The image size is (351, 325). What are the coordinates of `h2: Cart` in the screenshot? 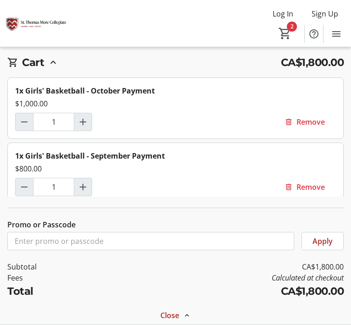 It's located at (33, 62).